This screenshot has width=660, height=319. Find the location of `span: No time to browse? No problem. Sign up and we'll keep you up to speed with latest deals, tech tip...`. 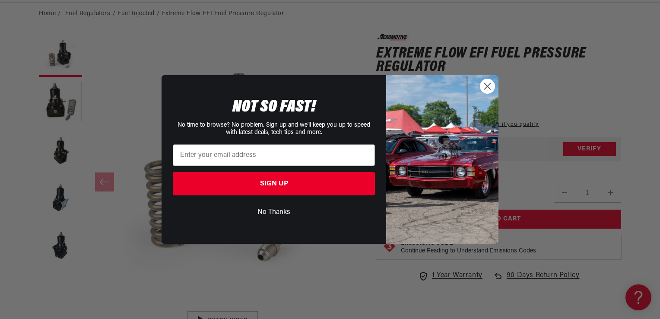

span: No time to browse? No problem. Sign up and we'll keep you up to speed with latest deals, tech tip... is located at coordinates (274, 129).